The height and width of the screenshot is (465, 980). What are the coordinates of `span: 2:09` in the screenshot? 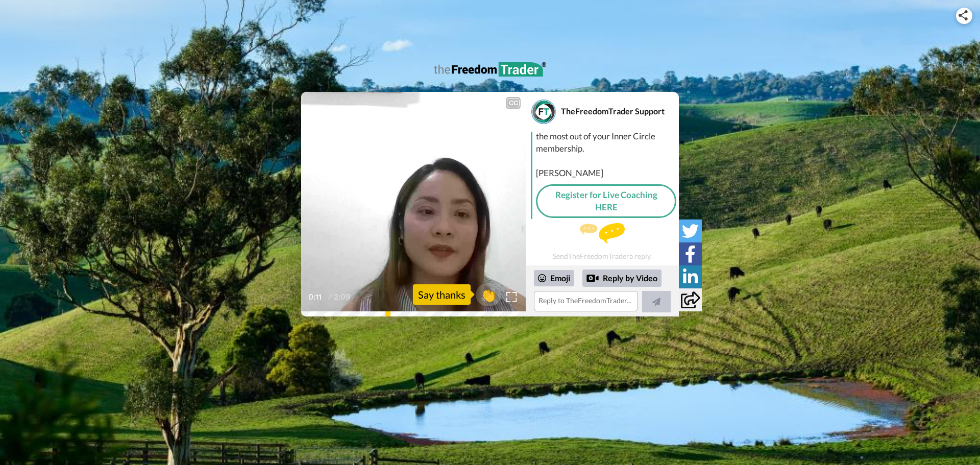 It's located at (342, 297).